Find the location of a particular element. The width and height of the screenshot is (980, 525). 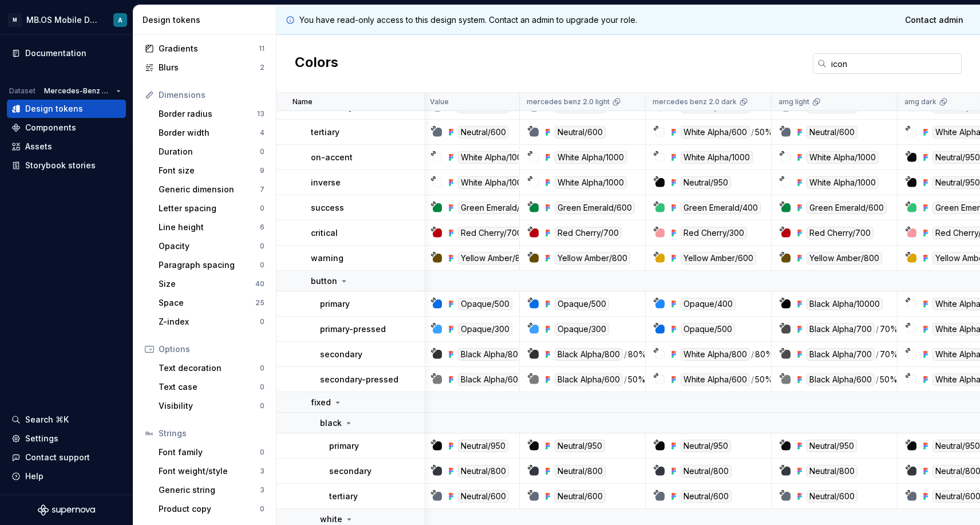

a: Font family0 is located at coordinates (211, 452).